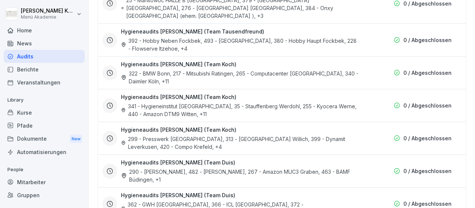 The height and width of the screenshot is (208, 475). What do you see at coordinates (44, 169) in the screenshot?
I see `p: People` at bounding box center [44, 169].